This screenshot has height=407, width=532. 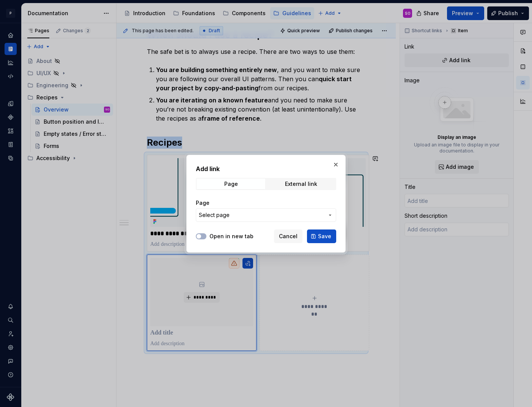 What do you see at coordinates (266, 169) in the screenshot?
I see `h2: Add link` at bounding box center [266, 169].